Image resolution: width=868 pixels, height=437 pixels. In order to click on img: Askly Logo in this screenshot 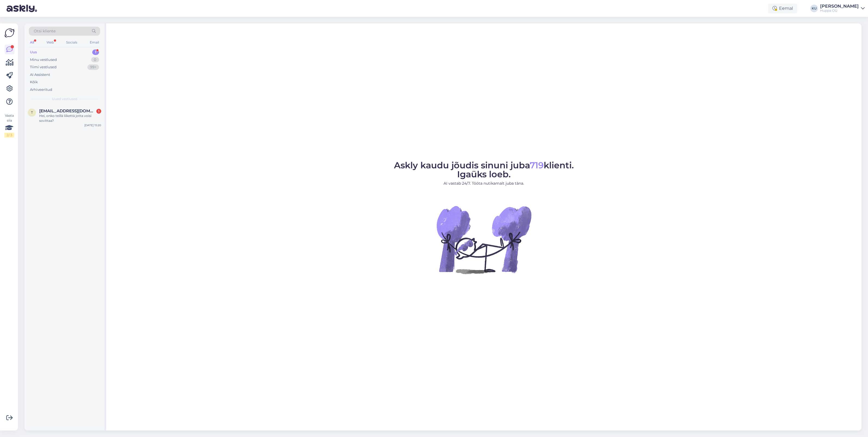, I will do `click(10, 33)`.